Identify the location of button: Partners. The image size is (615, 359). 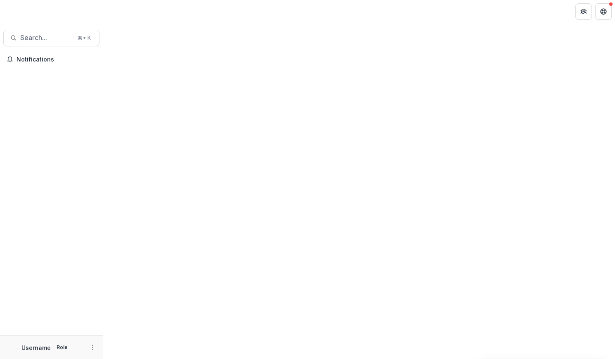
(583, 12).